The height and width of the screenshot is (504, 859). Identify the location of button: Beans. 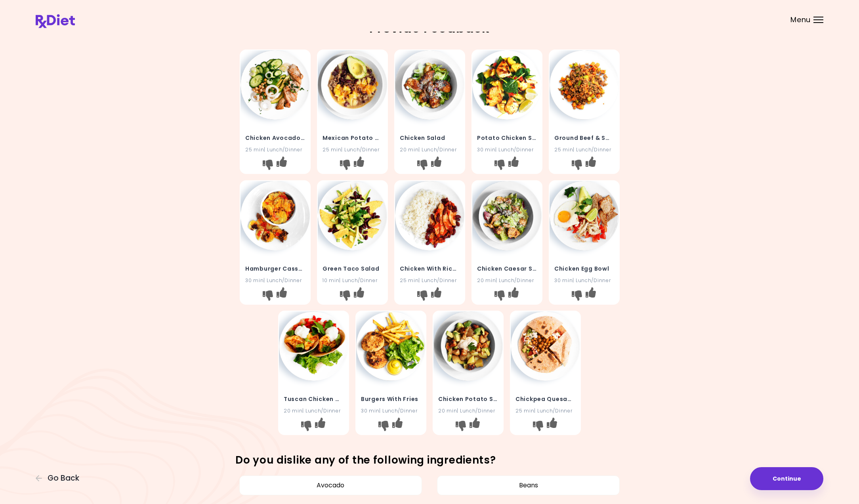
(528, 485).